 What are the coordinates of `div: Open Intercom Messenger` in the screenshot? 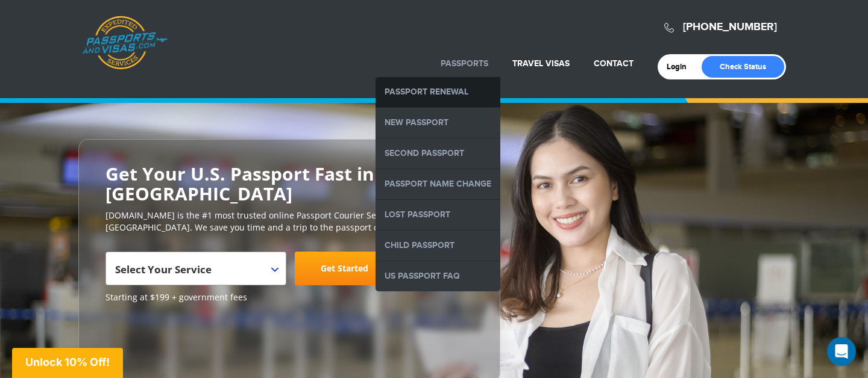 It's located at (842, 352).